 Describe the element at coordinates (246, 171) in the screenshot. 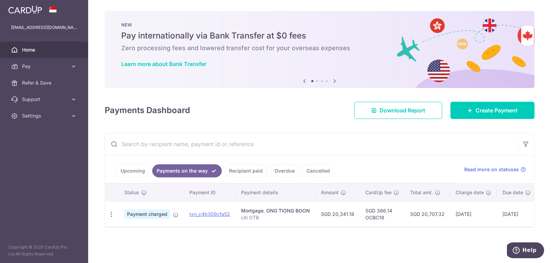

I see `a: Recipient paid` at that location.